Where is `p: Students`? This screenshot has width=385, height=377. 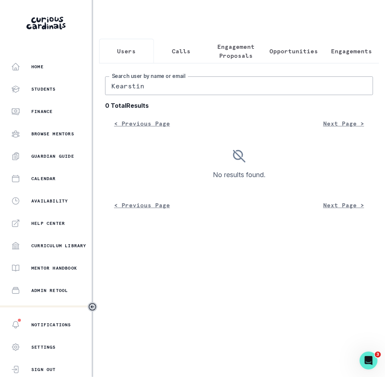
p: Students is located at coordinates (44, 89).